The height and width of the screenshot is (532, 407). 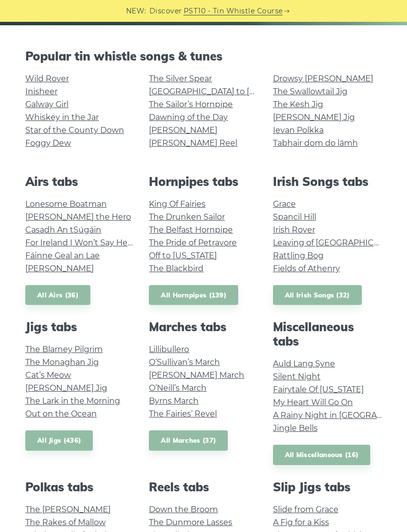 I want to click on h2: Polkas tabs, so click(x=80, y=487).